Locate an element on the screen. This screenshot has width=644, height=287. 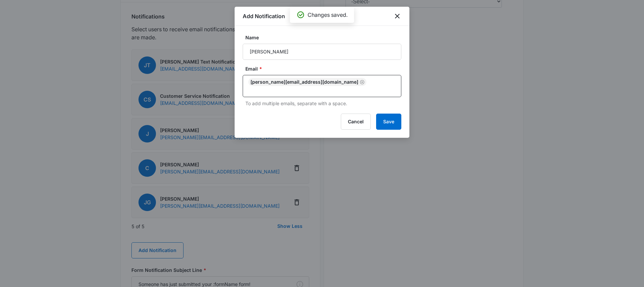
label: Shades is located at coordinates (16, 185).